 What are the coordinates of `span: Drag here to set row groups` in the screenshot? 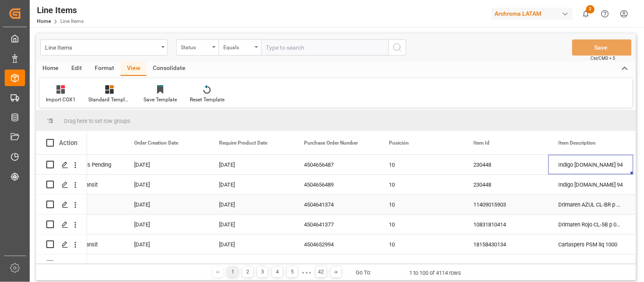 It's located at (97, 121).